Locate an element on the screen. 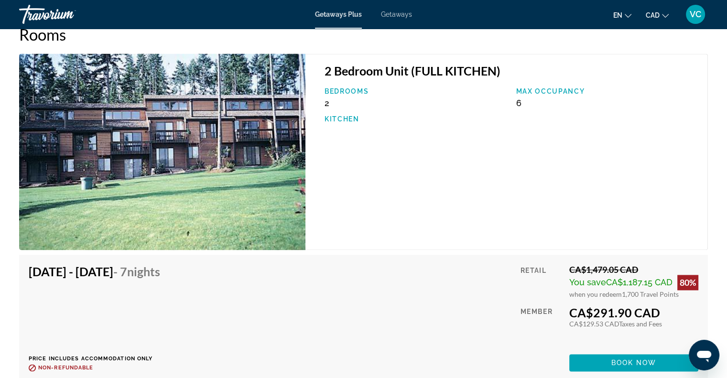 The image size is (727, 378). img: Kala Point and MROP - Kala Point is located at coordinates (162, 152).